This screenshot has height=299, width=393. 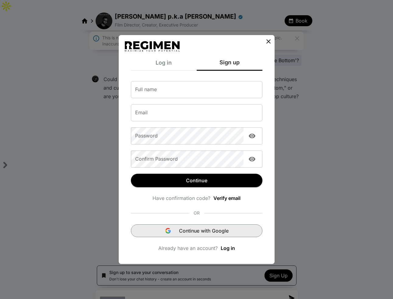 What do you see at coordinates (197, 136) in the screenshot?
I see `div: Password` at bounding box center [197, 136].